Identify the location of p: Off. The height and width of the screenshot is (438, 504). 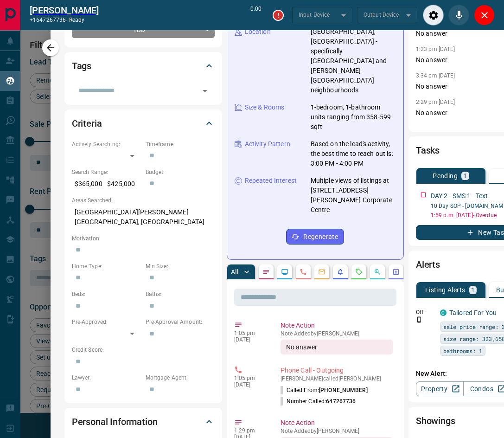
(425, 312).